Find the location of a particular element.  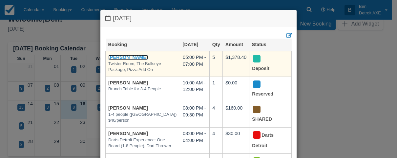

a: Amount is located at coordinates (234, 45).